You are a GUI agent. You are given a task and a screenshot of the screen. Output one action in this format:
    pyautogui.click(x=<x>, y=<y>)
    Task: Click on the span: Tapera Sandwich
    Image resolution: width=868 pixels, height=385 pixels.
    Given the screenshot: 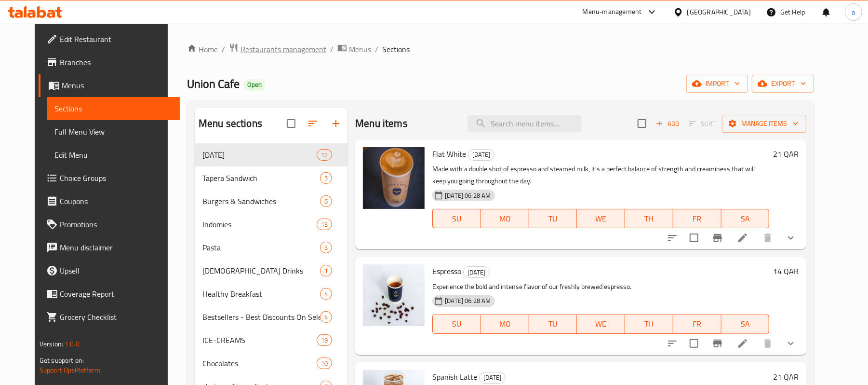 What is the action you would take?
    pyautogui.click(x=261, y=178)
    